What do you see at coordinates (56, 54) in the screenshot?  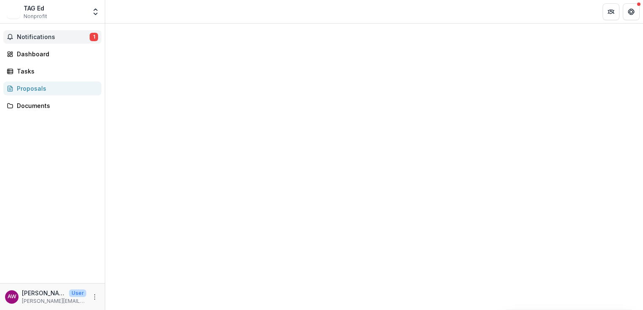 I see `div: Dashboard` at bounding box center [56, 54].